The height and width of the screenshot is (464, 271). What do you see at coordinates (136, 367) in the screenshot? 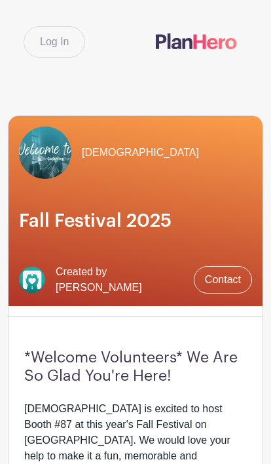
I see `h3: *Welcome Volunteers* We Are So Glad You're Here!` at bounding box center [136, 367].